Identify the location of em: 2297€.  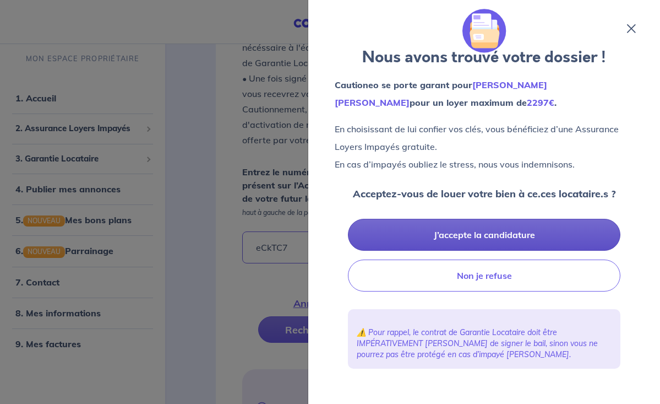
(541, 102).